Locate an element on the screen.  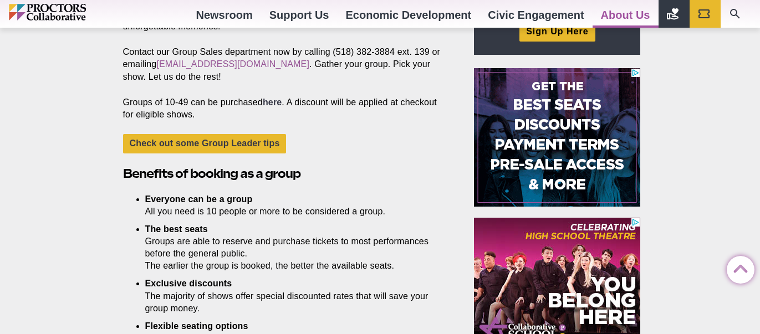
li: Groups are able to reserve and purchase tickets to most performances before the general public. T... is located at coordinates (289, 248).